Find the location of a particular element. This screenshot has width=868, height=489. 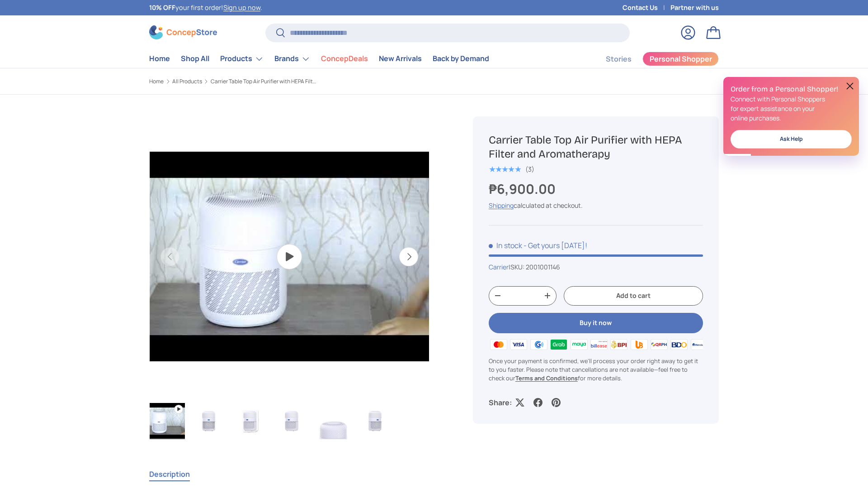

span: 2001001146 is located at coordinates (543, 267).